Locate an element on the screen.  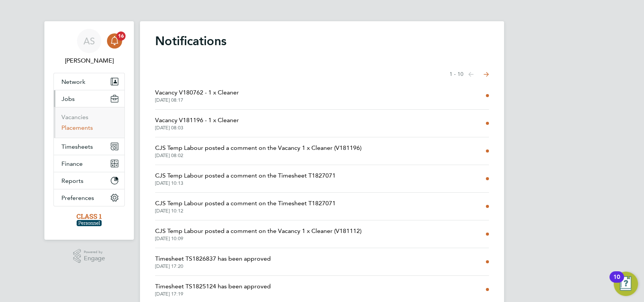
span: CJS Temp Labour posted a comment on the Vacancy 1 x Cleaner (V181196) is located at coordinates (258, 148).